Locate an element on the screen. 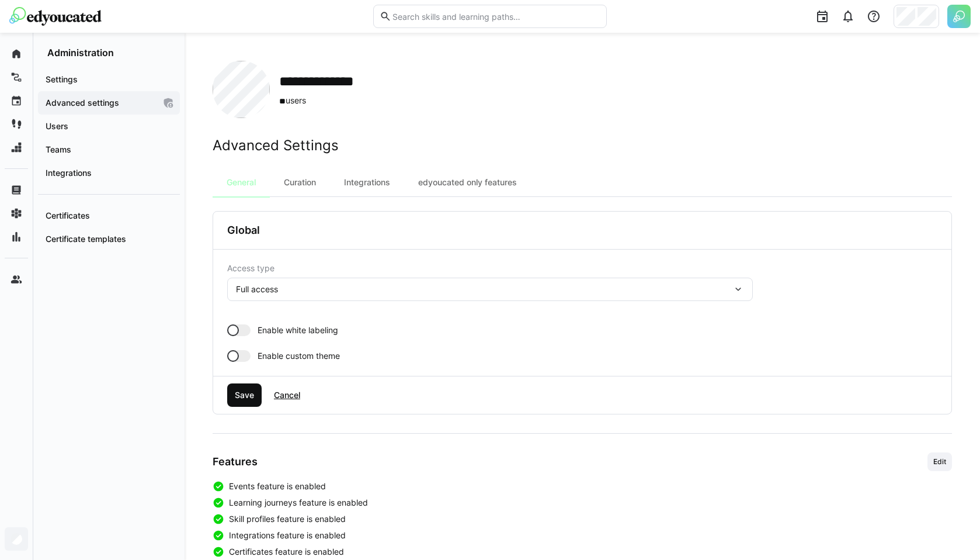  input: Search skills and learning paths… is located at coordinates (496, 16).